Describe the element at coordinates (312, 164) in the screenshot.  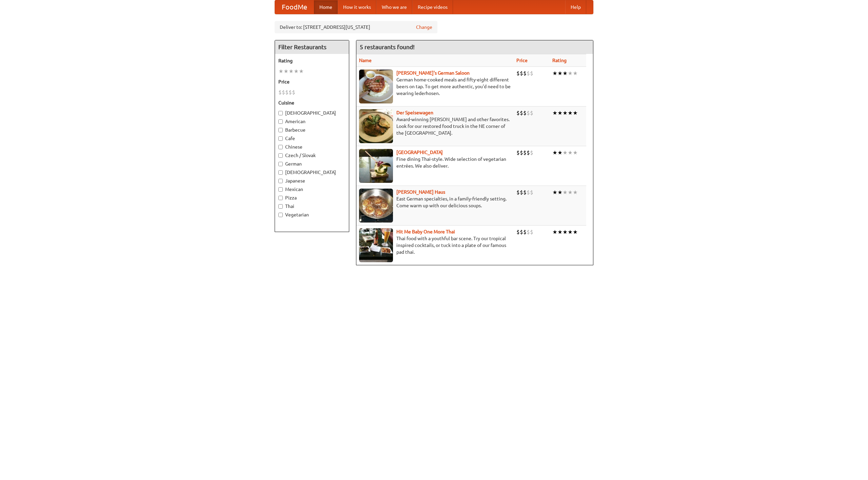
I see `label: German` at that location.